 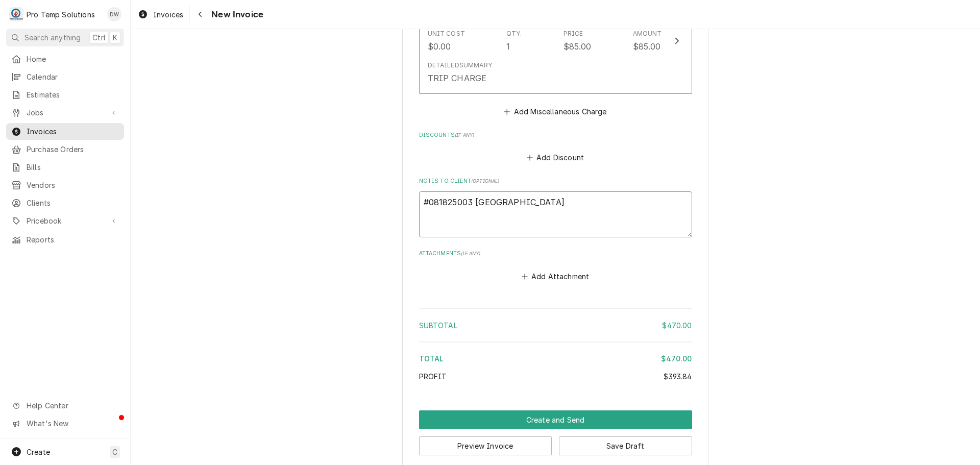 I want to click on span: K, so click(x=114, y=37).